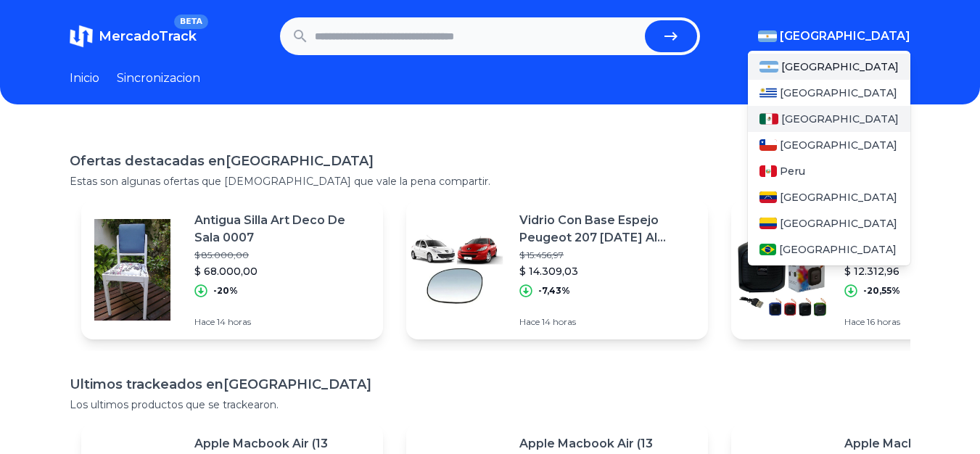  Describe the element at coordinates (554, 291) in the screenshot. I see `p: -7,43%` at that location.